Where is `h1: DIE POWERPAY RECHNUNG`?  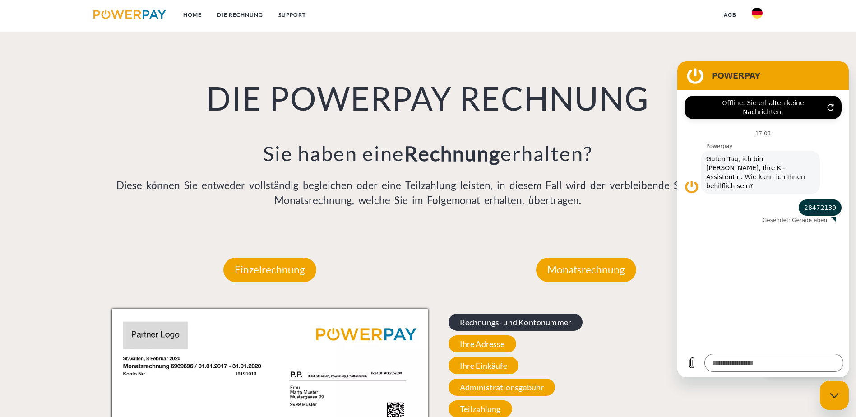 h1: DIE POWERPAY RECHNUNG is located at coordinates (428, 98).